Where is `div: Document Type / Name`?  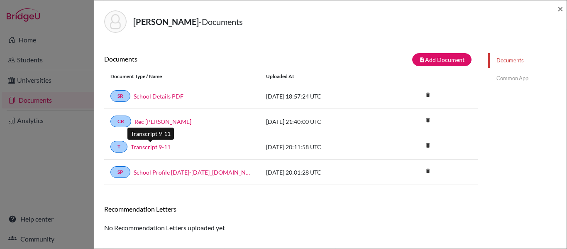 div: Document Type / Name is located at coordinates (182, 76).